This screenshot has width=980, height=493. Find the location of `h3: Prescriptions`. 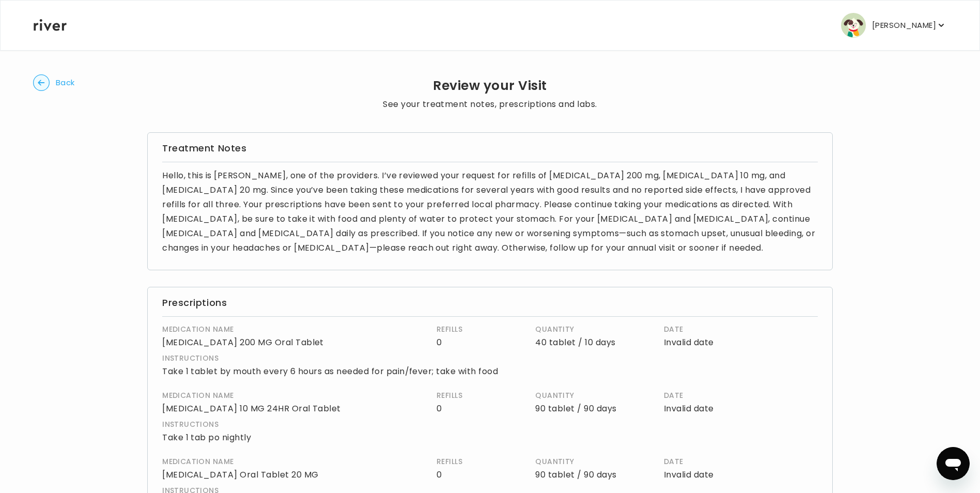

h3: Prescriptions is located at coordinates (490, 303).